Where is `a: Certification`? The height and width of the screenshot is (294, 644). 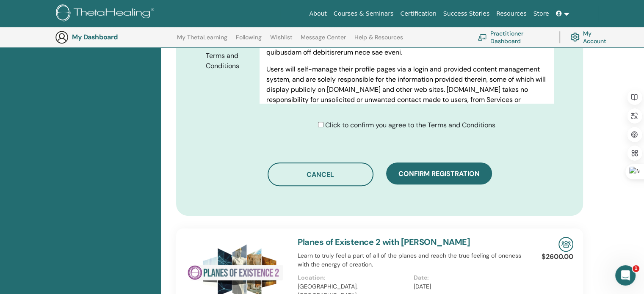 a: Certification is located at coordinates (418, 14).